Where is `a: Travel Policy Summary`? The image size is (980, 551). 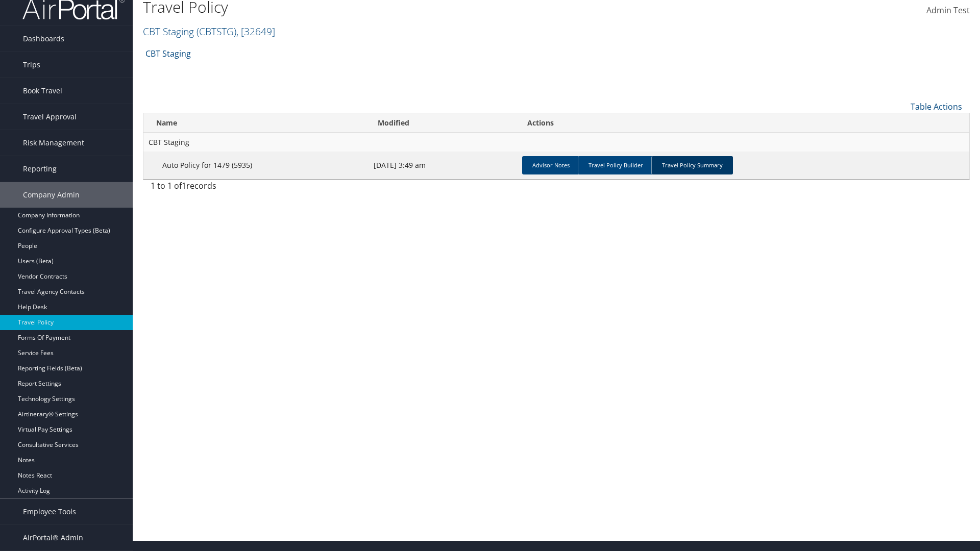
a: Travel Policy Summary is located at coordinates (692, 165).